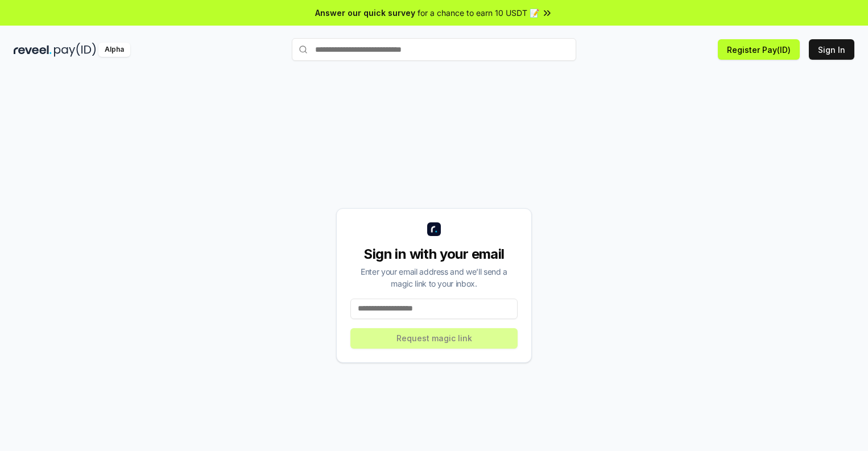 The width and height of the screenshot is (868, 451). Describe the element at coordinates (434, 229) in the screenshot. I see `img: logo_small` at that location.